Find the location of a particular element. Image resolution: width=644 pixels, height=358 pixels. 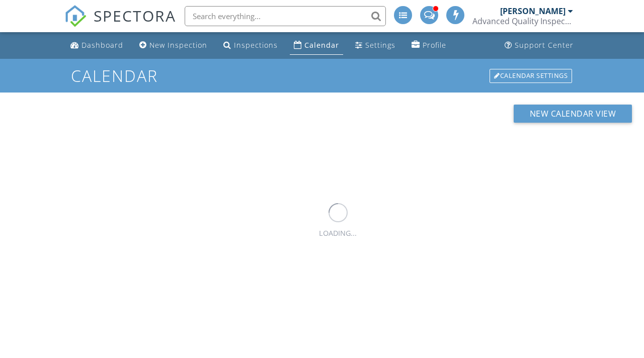

a: Inspections is located at coordinates (251, 45).